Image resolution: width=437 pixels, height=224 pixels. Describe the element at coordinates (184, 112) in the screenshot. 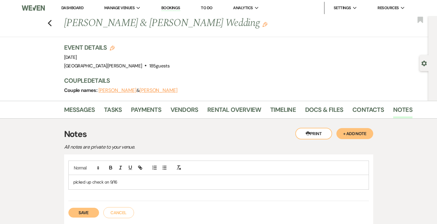

I see `a: Vendors` at that location.